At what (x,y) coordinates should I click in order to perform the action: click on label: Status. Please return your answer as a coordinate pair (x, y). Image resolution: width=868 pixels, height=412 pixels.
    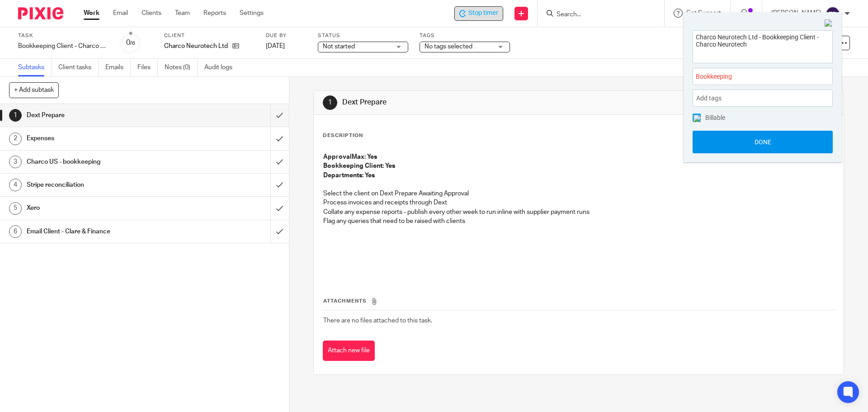
    Looking at the image, I should click on (363, 36).